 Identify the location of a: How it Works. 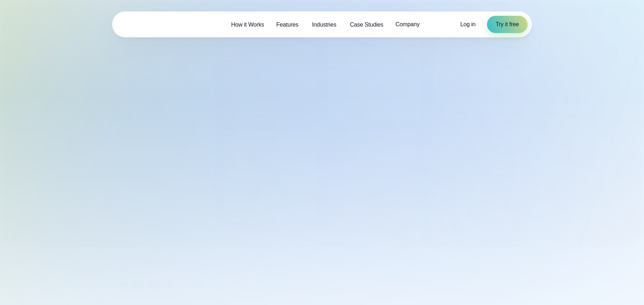
(248, 25).